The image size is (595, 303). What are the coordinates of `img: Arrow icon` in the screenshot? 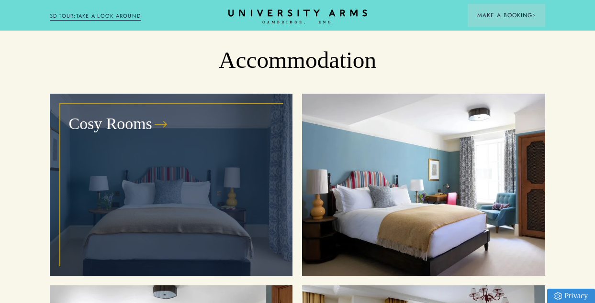 It's located at (533, 15).